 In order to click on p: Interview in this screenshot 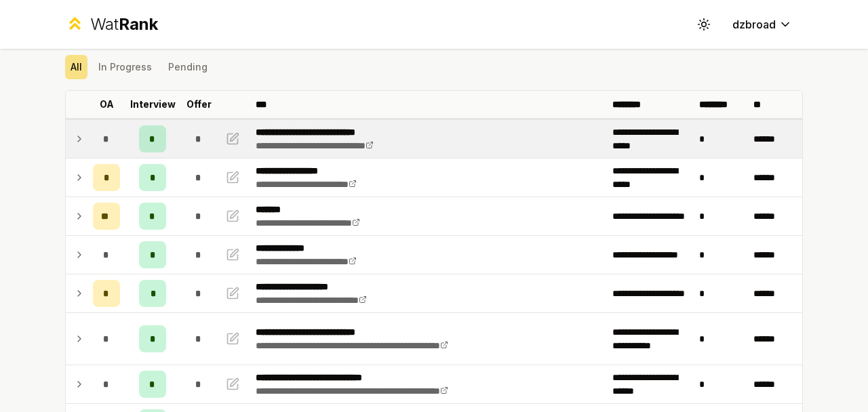, I will do `click(152, 105)`.